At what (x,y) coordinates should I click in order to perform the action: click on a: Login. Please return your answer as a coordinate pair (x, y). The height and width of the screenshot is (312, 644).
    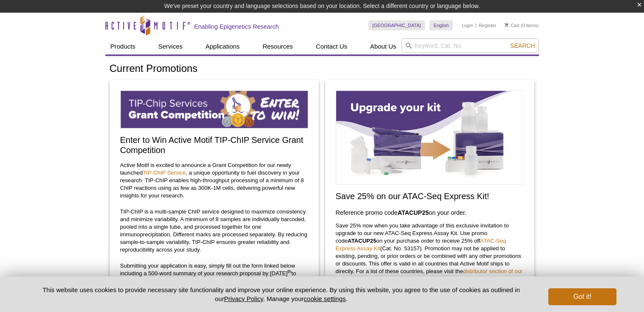
    Looking at the image, I should click on (467, 25).